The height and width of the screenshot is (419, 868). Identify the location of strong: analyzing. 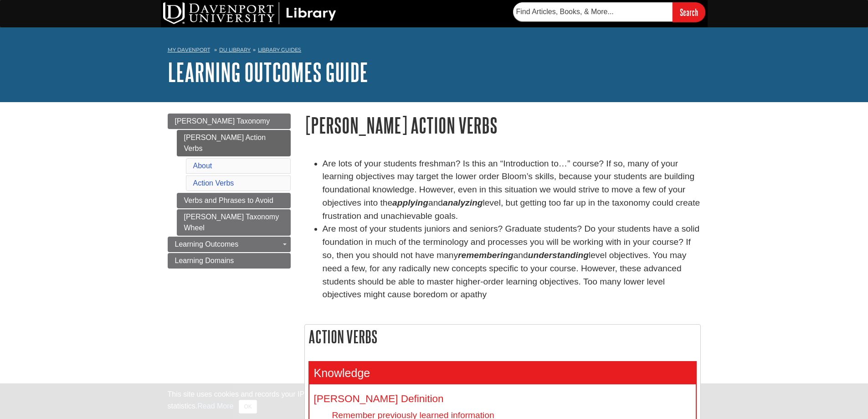
(463, 203).